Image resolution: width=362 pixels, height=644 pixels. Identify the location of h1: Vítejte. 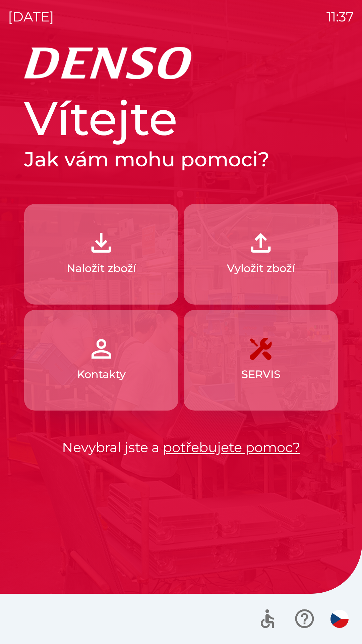
(181, 118).